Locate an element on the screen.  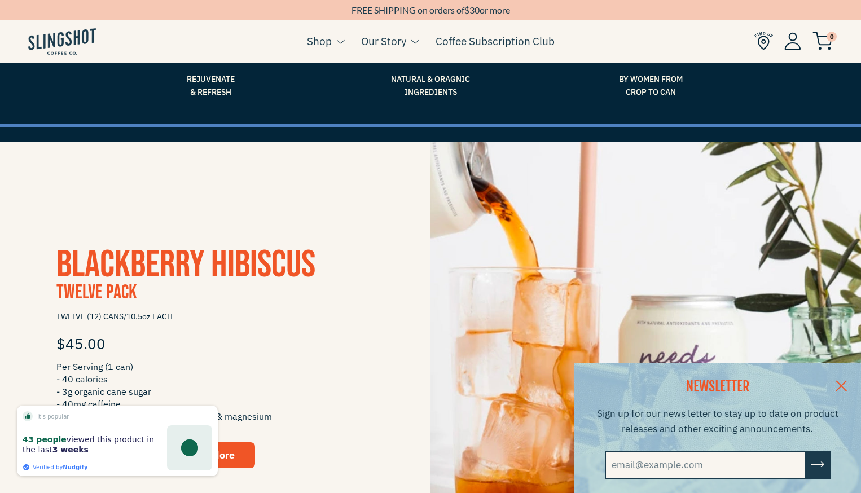
span: TWELVE (12) CANS/10.5oz EACH is located at coordinates (215, 317).